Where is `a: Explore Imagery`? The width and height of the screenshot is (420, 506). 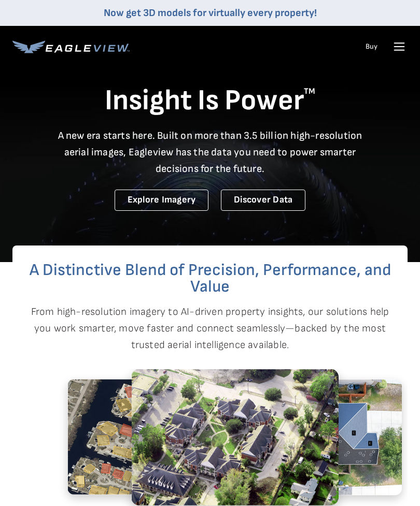
a: Explore Imagery is located at coordinates (161, 200).